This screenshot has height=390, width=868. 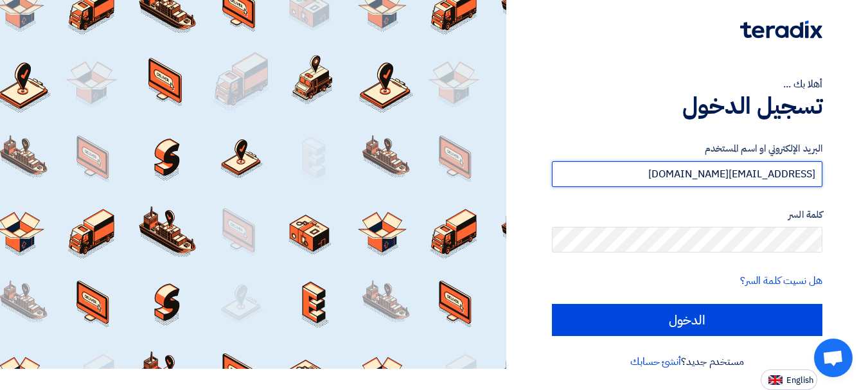 I want to click on label: البريد الإلكتروني او اسم المستخدم, so click(x=687, y=148).